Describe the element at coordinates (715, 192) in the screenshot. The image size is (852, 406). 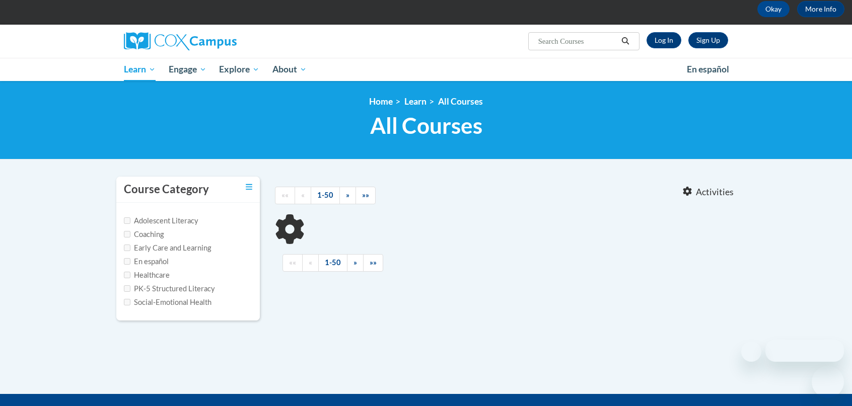
I see `span: Activities` at that location.